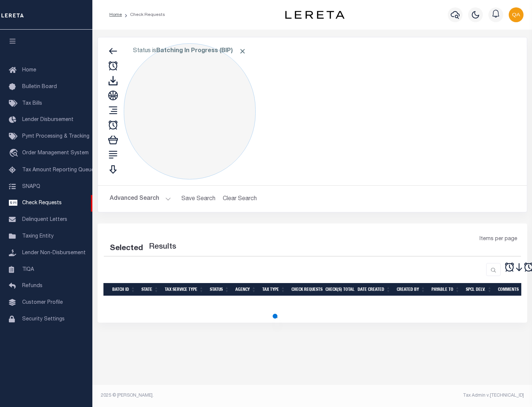  What do you see at coordinates (43, 303) in the screenshot?
I see `span: Customer Profile` at bounding box center [43, 303].